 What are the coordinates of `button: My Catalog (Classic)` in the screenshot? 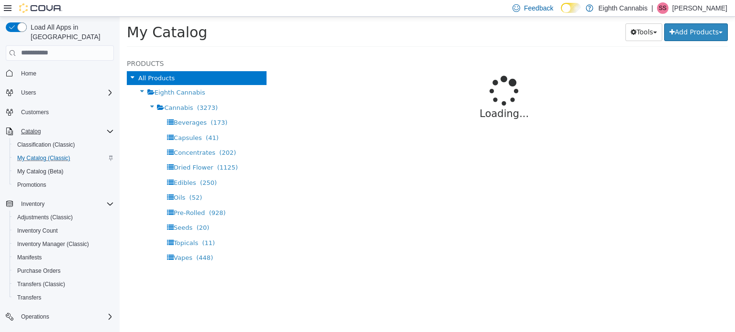 It's located at (64, 158).